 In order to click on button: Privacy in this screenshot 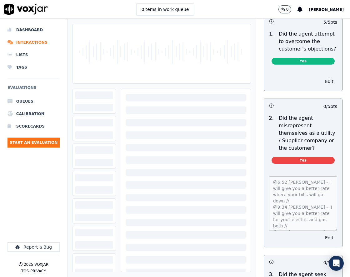, I will do `click(38, 272)`.